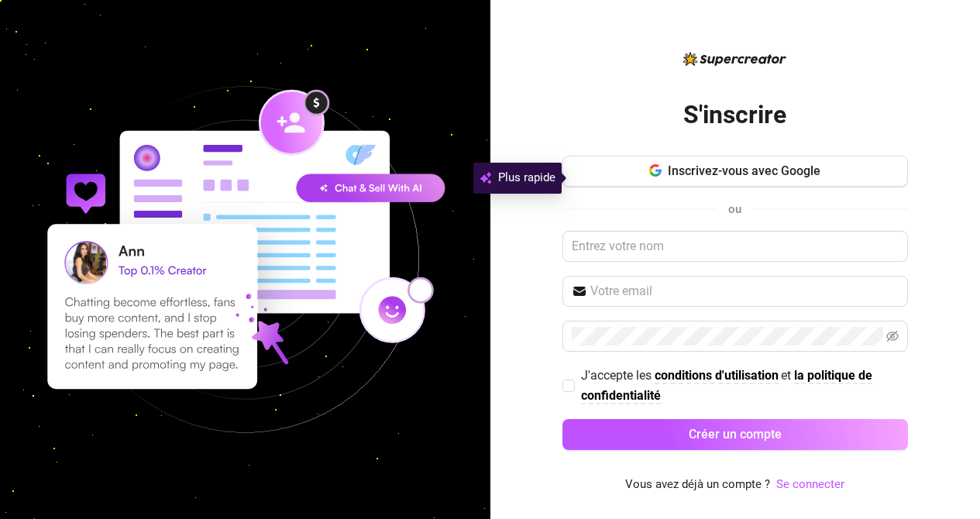 The width and height of the screenshot is (980, 519). Describe the element at coordinates (735, 246) in the screenshot. I see `input: Entrez votre nom` at that location.